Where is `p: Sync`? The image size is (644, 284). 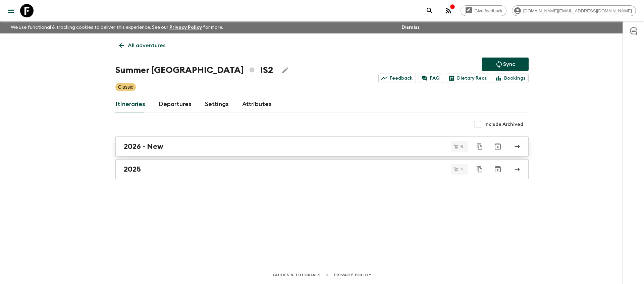 p: Sync is located at coordinates (509, 64).